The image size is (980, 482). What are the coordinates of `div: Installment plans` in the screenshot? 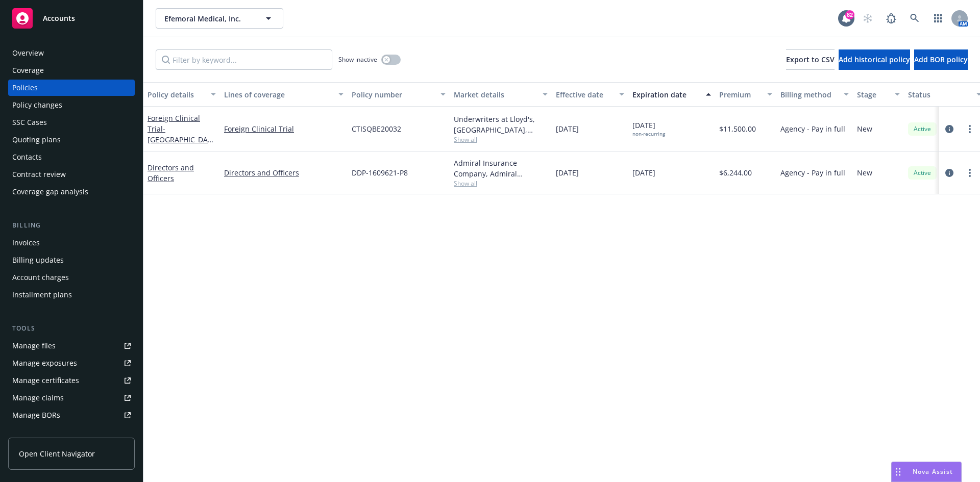 It's located at (42, 295).